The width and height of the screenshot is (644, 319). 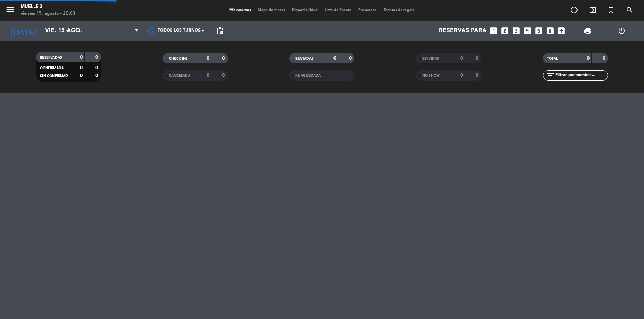 I want to click on span: CANCELADA, so click(x=180, y=76).